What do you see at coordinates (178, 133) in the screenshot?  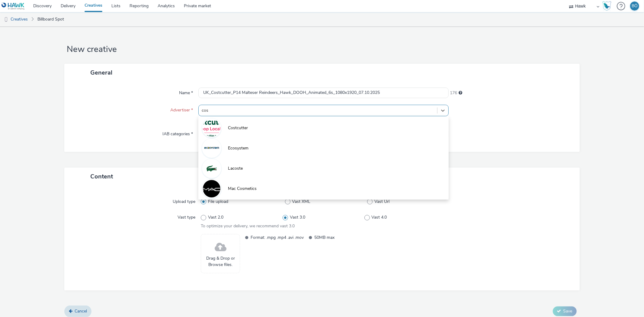 I see `label: IAB categories *` at bounding box center [178, 133].